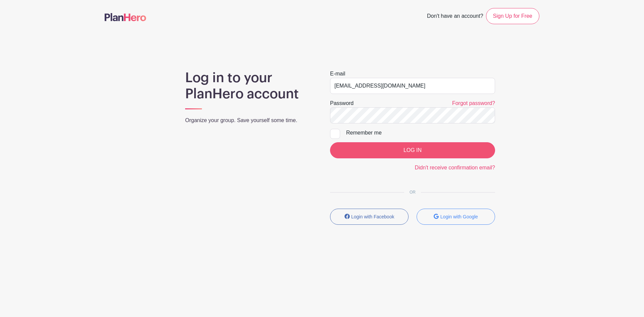 This screenshot has height=317, width=644. Describe the element at coordinates (455, 168) in the screenshot. I see `a: Didn't receive confirmation email?` at that location.